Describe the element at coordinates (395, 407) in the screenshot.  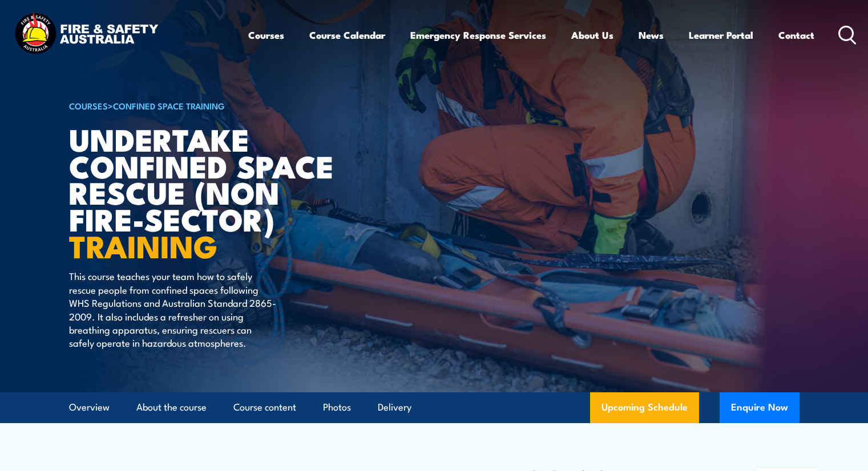
I see `a: Delivery` at that location.